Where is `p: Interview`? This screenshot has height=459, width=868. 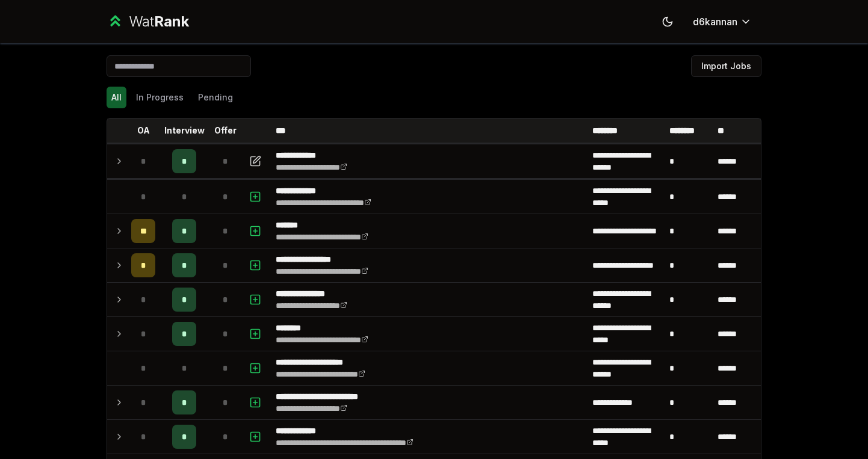
p: Interview is located at coordinates (184, 130).